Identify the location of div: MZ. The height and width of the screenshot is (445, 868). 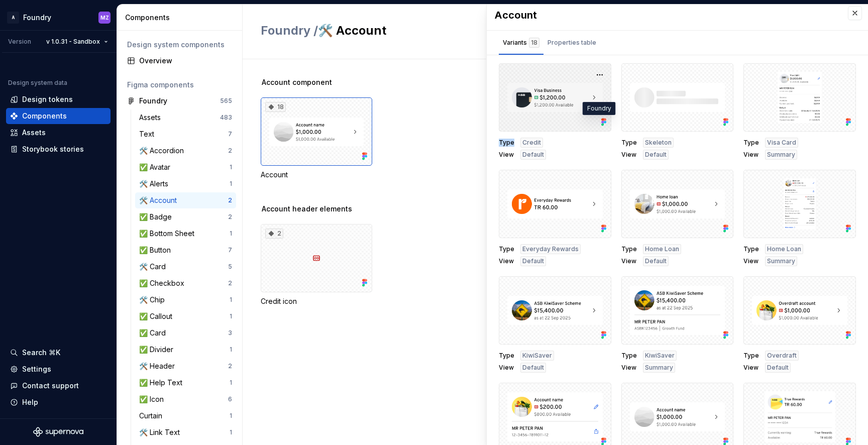
(104, 17).